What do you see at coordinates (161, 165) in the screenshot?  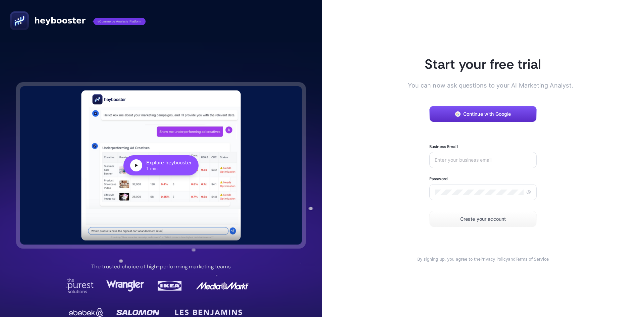 I see `button: Explore heybooster1 min` at bounding box center [161, 165].